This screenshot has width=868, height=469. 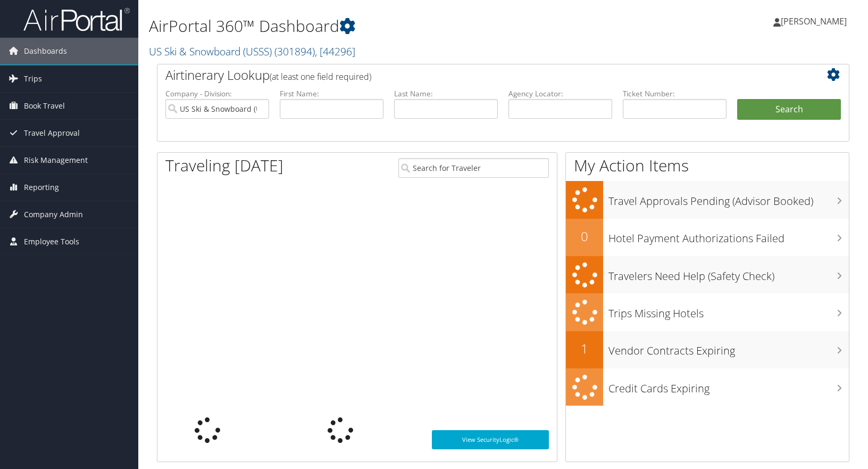 I want to click on a: 1Vendor Contracts Expiring, so click(x=707, y=349).